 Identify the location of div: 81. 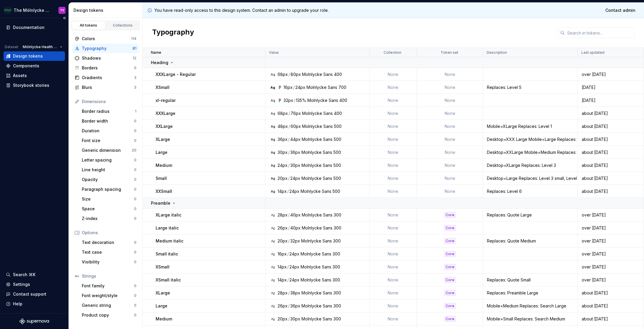
(135, 48).